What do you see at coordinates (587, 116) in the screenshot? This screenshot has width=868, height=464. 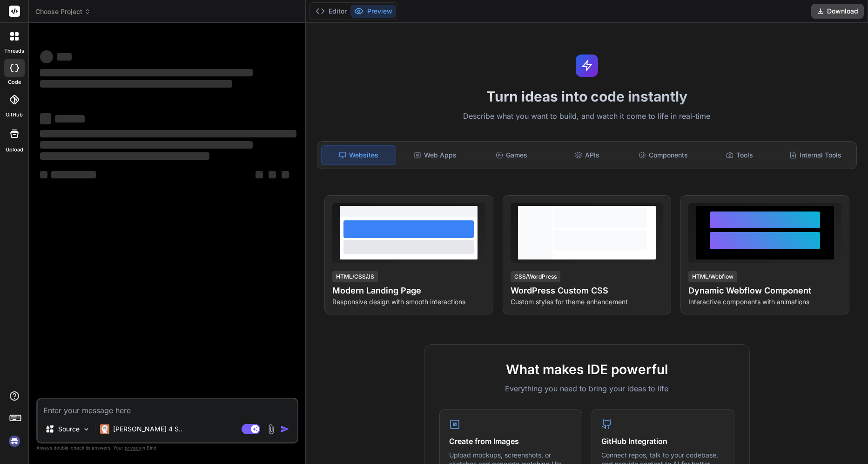 I see `p: Describe what you want to build, and watch it come to life in real-time` at bounding box center [587, 116].